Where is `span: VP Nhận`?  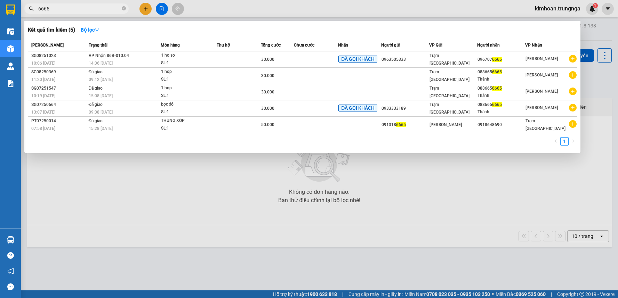 span: VP Nhận is located at coordinates (533, 45).